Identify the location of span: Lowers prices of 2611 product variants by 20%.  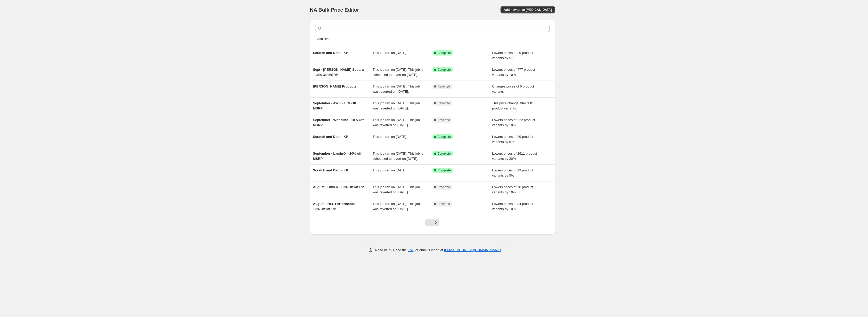
(515, 156).